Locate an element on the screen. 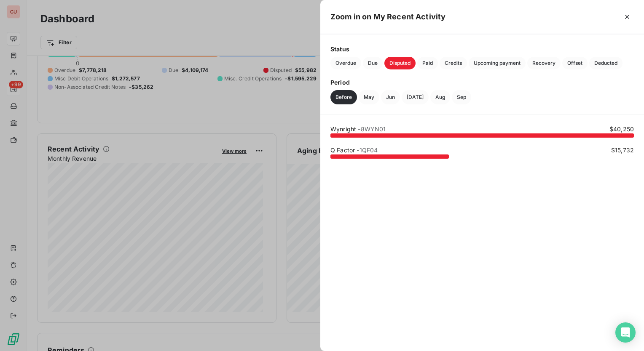  a: Wynright is located at coordinates (358, 129).